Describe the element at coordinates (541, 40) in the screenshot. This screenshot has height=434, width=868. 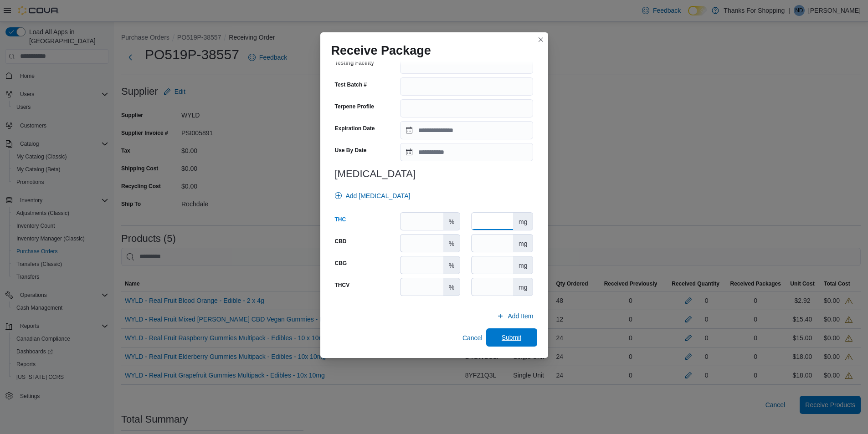
I see `button: Closes this modal window` at that location.